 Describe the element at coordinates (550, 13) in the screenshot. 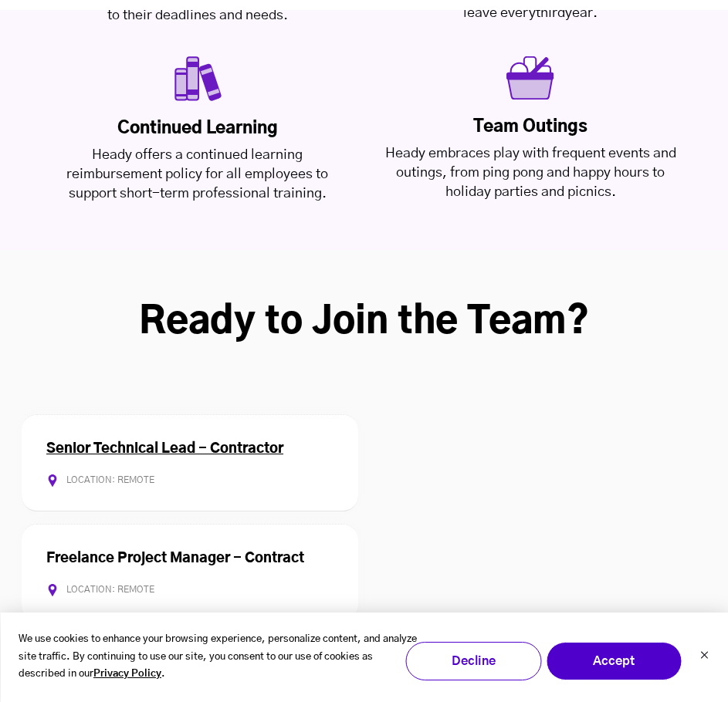

I see `span: third` at that location.